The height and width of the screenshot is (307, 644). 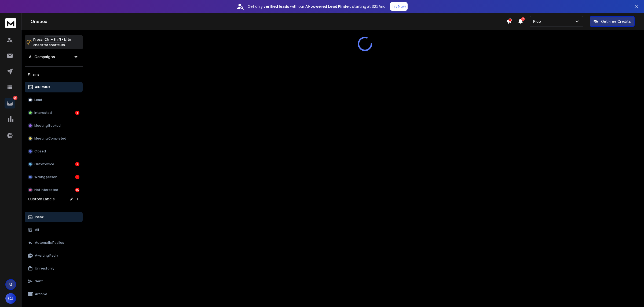 What do you see at coordinates (77, 164) in the screenshot?
I see `div: 2` at bounding box center [77, 164].